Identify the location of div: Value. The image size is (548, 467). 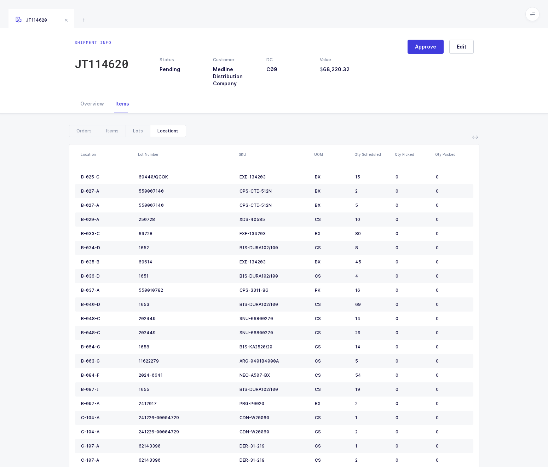
(342, 60).